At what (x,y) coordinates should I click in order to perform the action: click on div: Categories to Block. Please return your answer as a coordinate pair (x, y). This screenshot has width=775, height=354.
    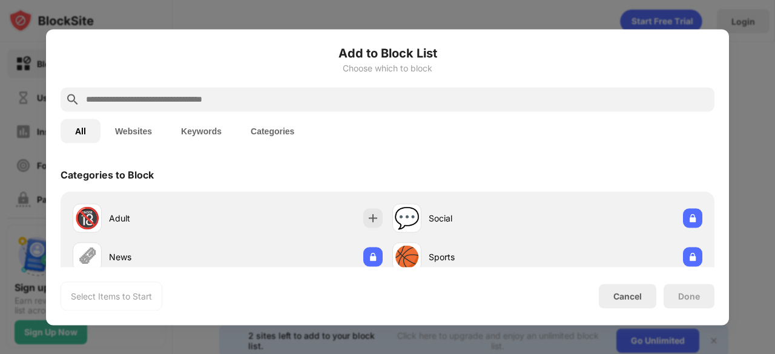
    Looking at the image, I should click on (107, 174).